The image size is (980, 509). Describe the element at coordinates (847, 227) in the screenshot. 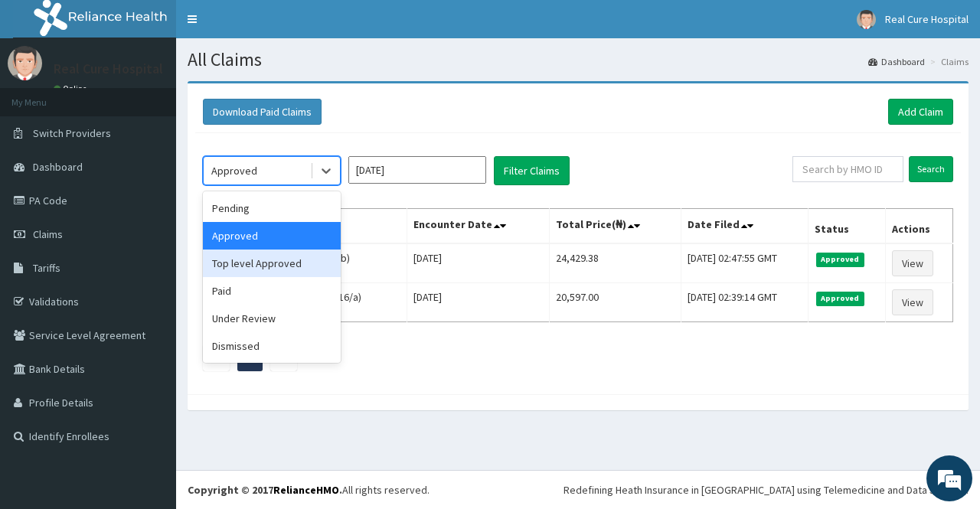

I see `th: Status` at that location.